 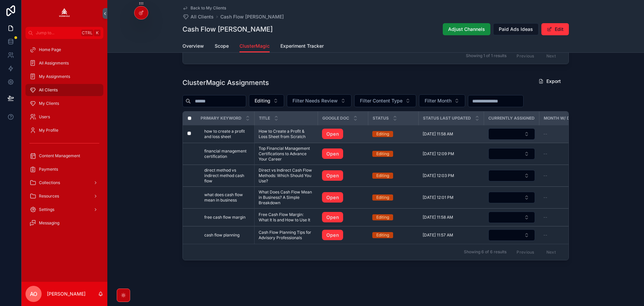 I want to click on a: cash flow planning, so click(x=227, y=235).